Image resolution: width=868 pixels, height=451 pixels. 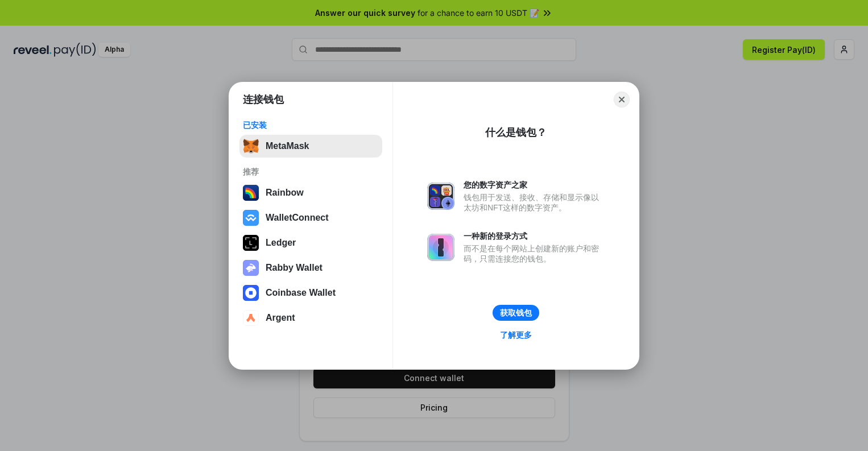 I want to click on img: svg+xml,%3Csvg%20fill%3D%22none%22%20height%3D%2233%22%20viewBox%3D%220%200%2035%2033%22%20width%..., so click(x=251, y=146).